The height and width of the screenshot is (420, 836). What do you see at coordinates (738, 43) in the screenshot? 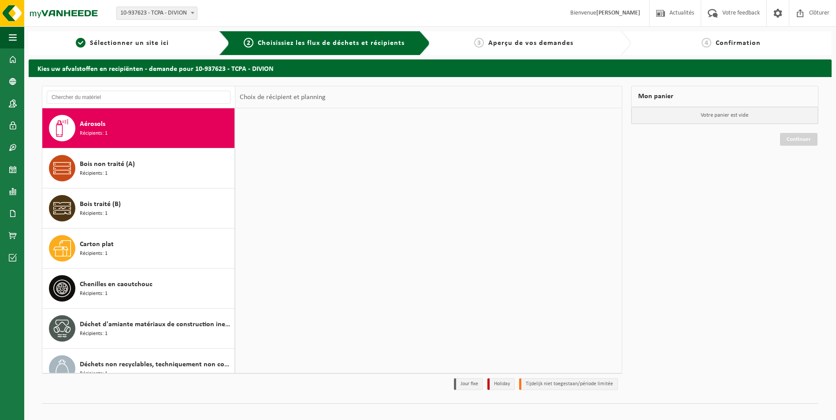
I see `span: Confirmation` at bounding box center [738, 43].